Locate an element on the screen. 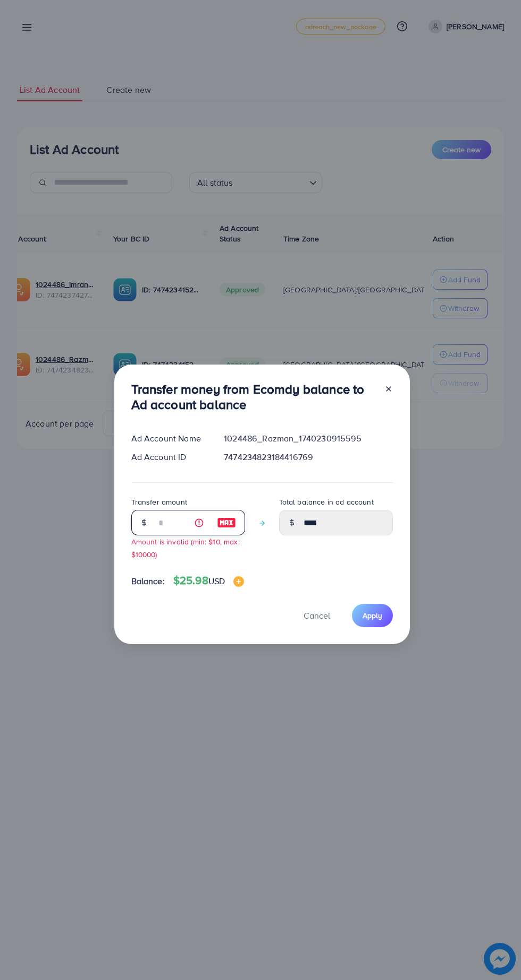 This screenshot has height=980, width=521. small: Amount is invalid (min: $10, max: $10000) is located at coordinates (185, 548).